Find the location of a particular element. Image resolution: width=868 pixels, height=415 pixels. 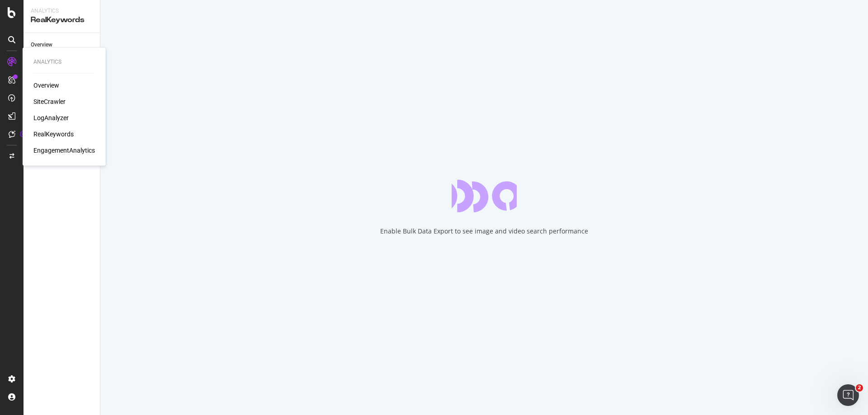

div: Tooltip anchor is located at coordinates (23, 134).